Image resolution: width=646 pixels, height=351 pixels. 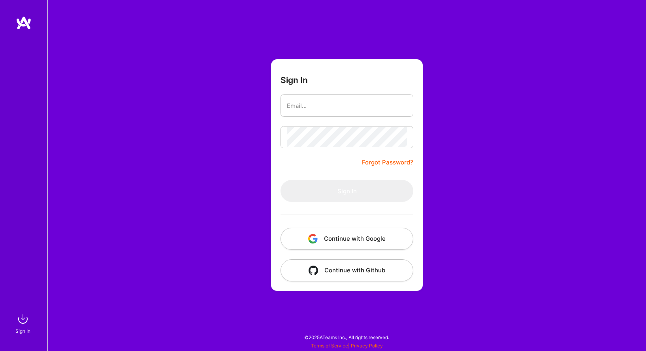 I want to click on a: sign inSign In, so click(x=24, y=323).